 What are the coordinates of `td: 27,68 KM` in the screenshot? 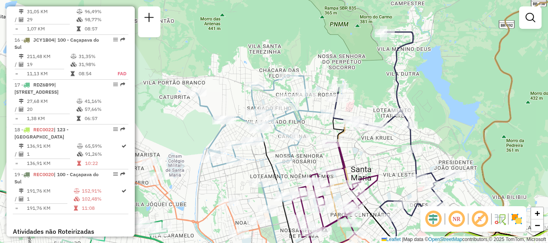 It's located at (51, 101).